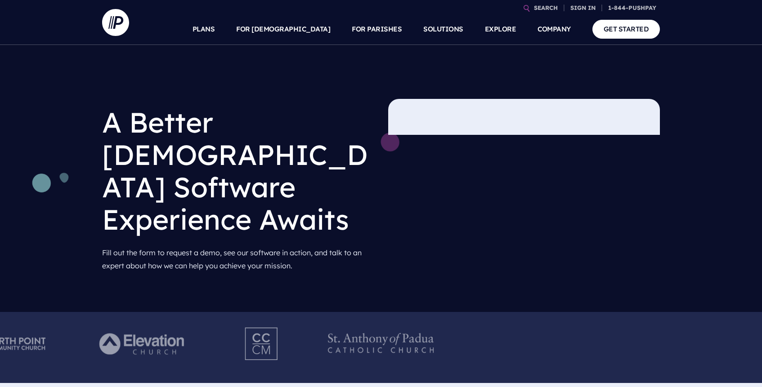  Describe the element at coordinates (380, 344) in the screenshot. I see `img: Pushpay_Logo__StAnthony` at that location.